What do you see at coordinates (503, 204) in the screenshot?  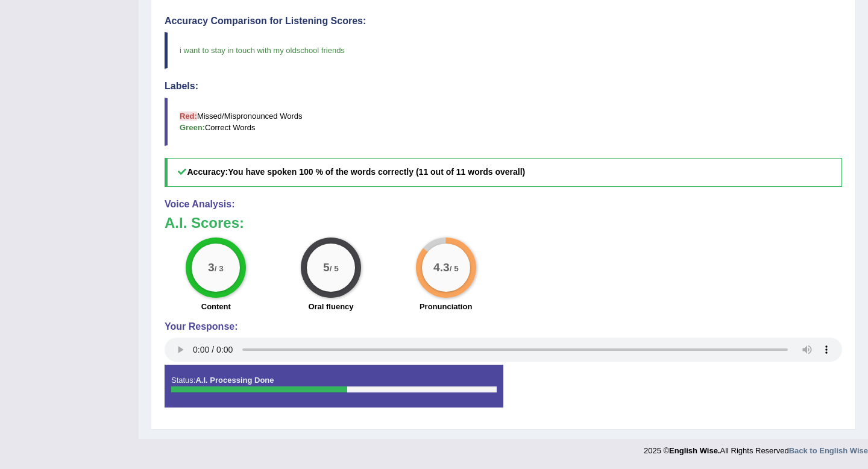 I see `h4: Voice Analysis:` at bounding box center [503, 204].